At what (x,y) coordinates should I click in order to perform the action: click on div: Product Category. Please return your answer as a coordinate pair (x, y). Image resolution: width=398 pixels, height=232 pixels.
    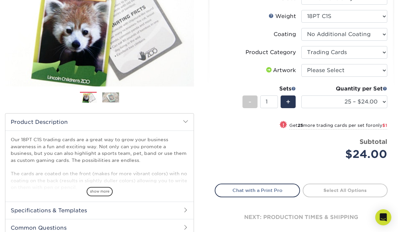
    Looking at the image, I should click on (270, 52).